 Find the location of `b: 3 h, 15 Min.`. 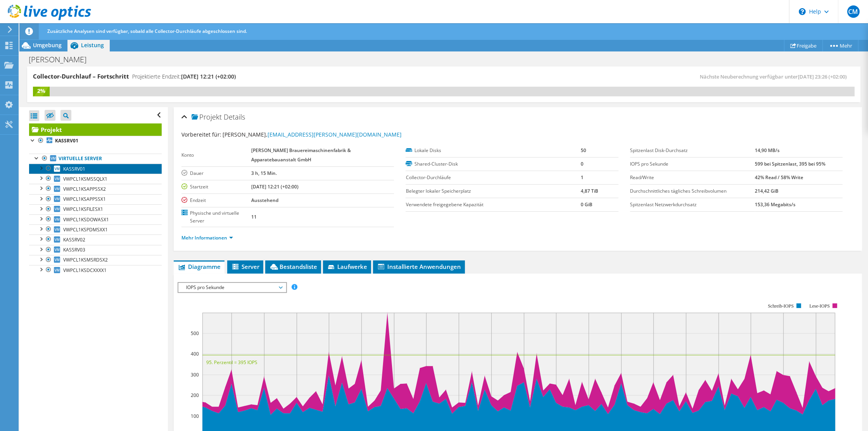

b: 3 h, 15 Min. is located at coordinates (264, 173).